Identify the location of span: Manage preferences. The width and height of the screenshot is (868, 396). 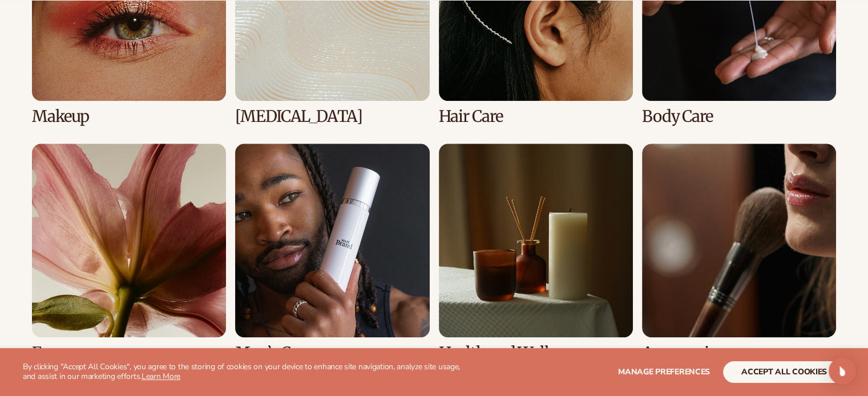
(664, 372).